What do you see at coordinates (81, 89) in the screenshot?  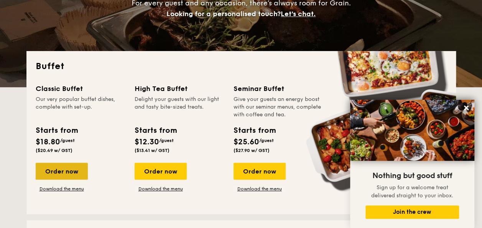 I see `div: Classic Buffet` at bounding box center [81, 89].